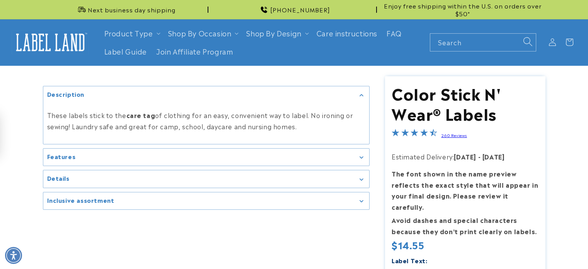 The width and height of the screenshot is (588, 269). I want to click on strong: Avoid dashes and special characters because they don’t print clearly on labels., so click(464, 225).